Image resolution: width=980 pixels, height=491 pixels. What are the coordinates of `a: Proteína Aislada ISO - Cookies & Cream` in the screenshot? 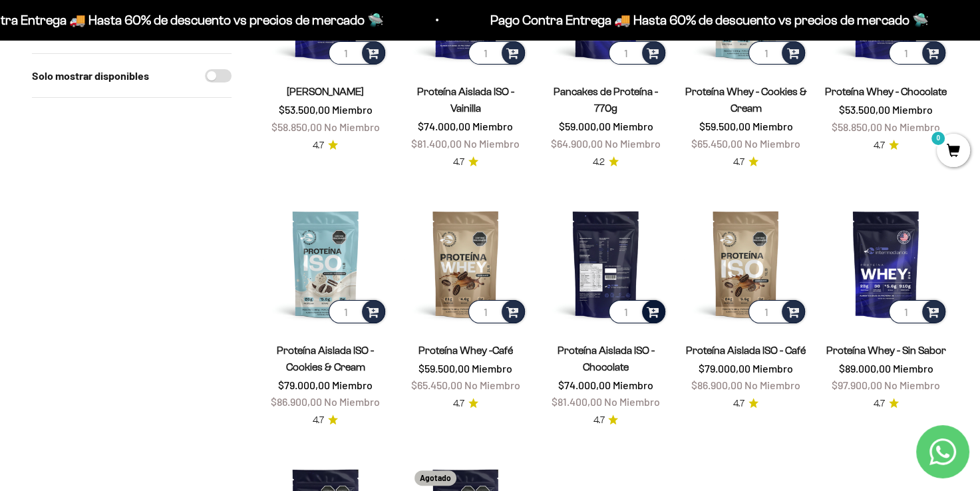 It's located at (326, 358).